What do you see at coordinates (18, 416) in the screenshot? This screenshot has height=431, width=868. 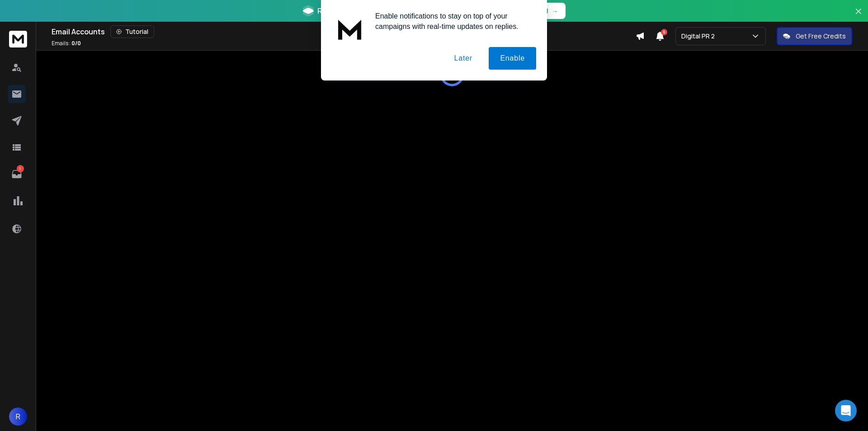 I see `span: R` at bounding box center [18, 416].